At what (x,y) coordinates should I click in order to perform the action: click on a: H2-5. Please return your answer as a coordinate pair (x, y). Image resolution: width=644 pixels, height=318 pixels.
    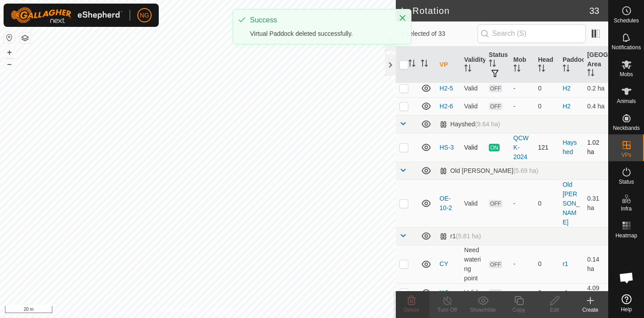
    Looking at the image, I should click on (446, 88).